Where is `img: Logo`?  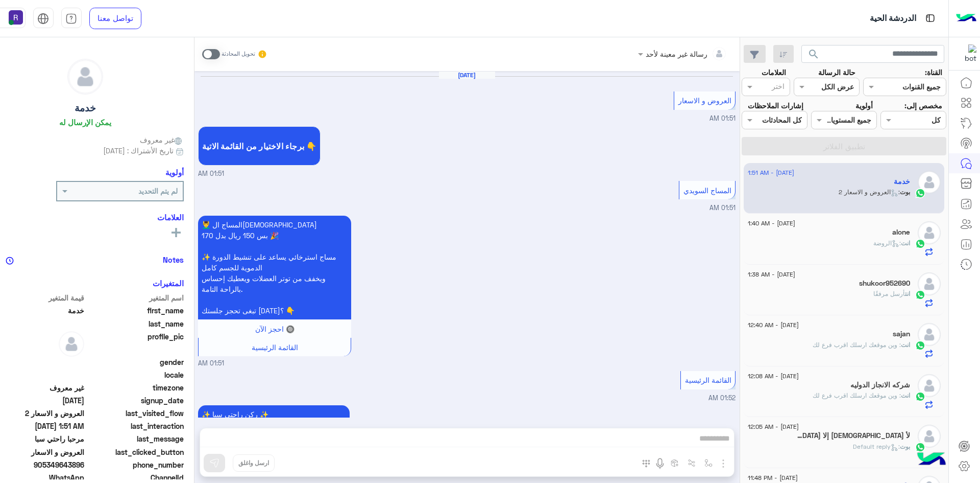 img: Logo is located at coordinates (967, 19).